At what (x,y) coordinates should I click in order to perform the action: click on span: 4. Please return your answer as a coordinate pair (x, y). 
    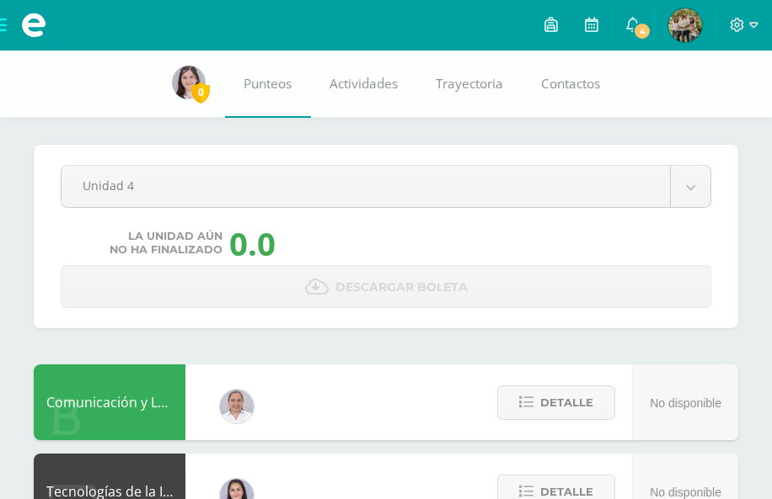
    Looking at the image, I should click on (642, 31).